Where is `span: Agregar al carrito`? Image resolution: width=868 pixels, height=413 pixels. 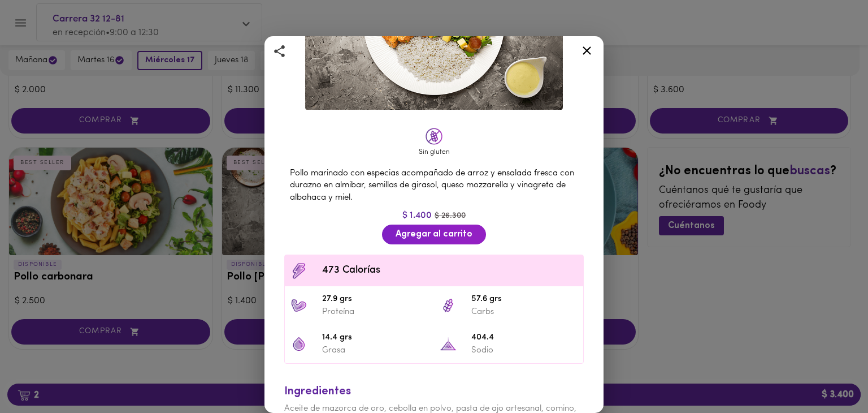 span: Agregar al carrito is located at coordinates (434, 234).